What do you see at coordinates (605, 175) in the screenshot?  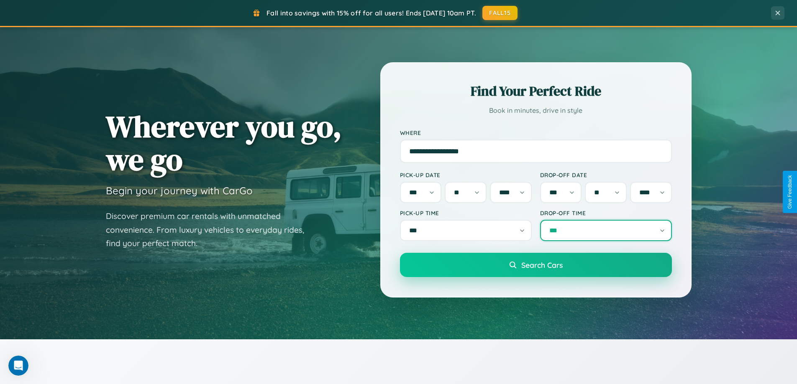 I see `label: Drop-off Date` at bounding box center [605, 175].